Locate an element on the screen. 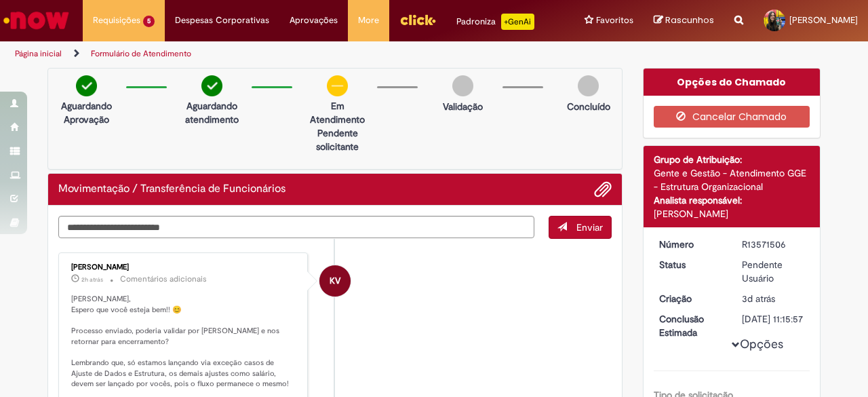 The width and height of the screenshot is (868, 397). dt: Status is located at coordinates (690, 265).